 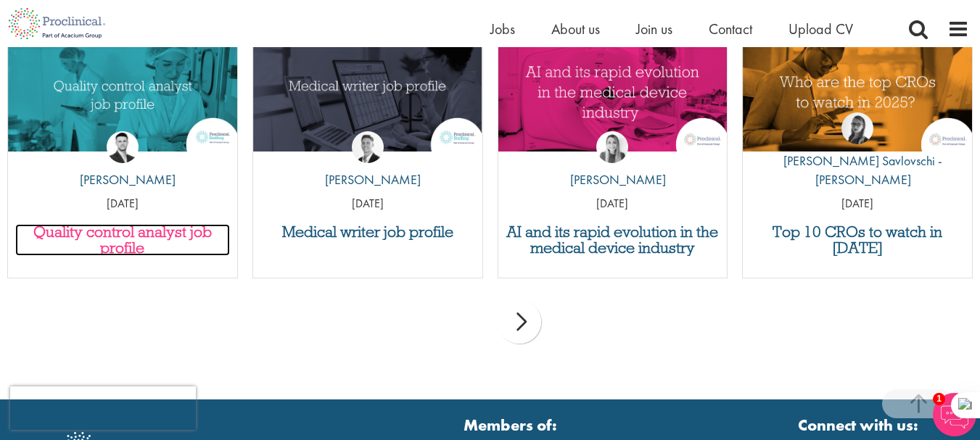 I want to click on a: Join us, so click(x=654, y=29).